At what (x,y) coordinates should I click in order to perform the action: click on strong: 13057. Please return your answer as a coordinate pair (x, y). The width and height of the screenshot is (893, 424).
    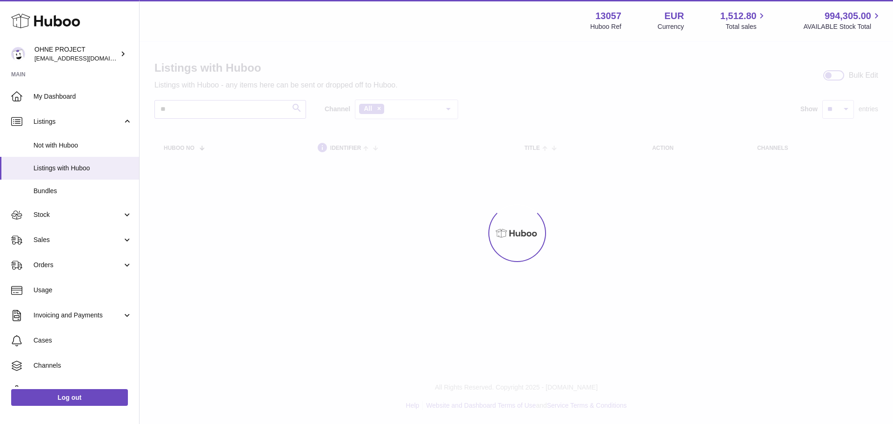
    Looking at the image, I should click on (608, 16).